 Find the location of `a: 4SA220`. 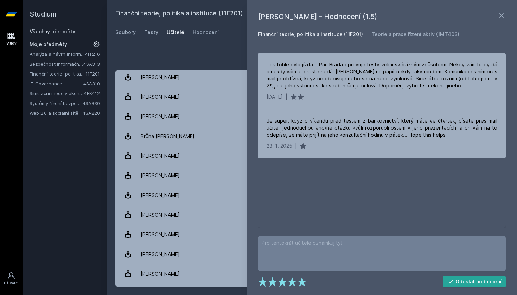

a: 4SA220 is located at coordinates (91, 113).